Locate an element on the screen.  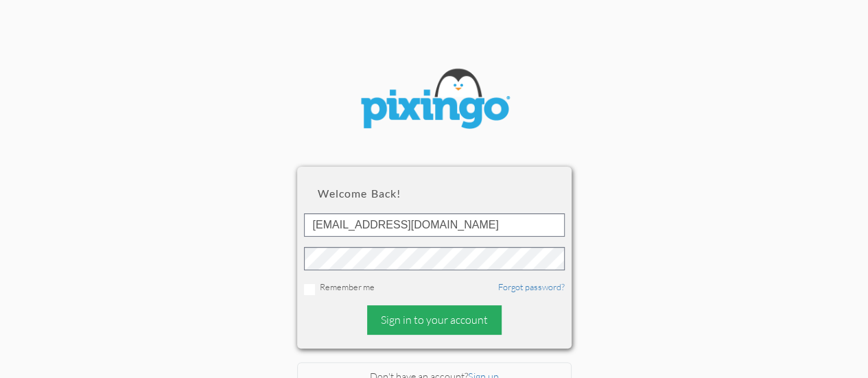
a: Forgot password? is located at coordinates (531, 287).